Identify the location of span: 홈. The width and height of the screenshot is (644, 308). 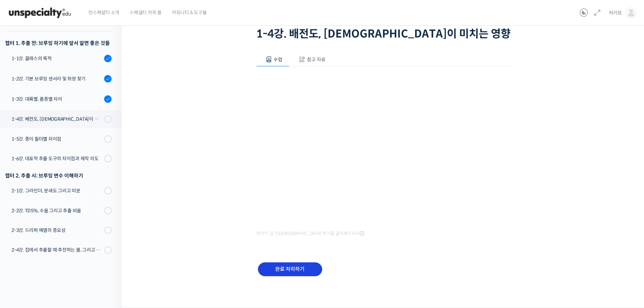
(23, 227).